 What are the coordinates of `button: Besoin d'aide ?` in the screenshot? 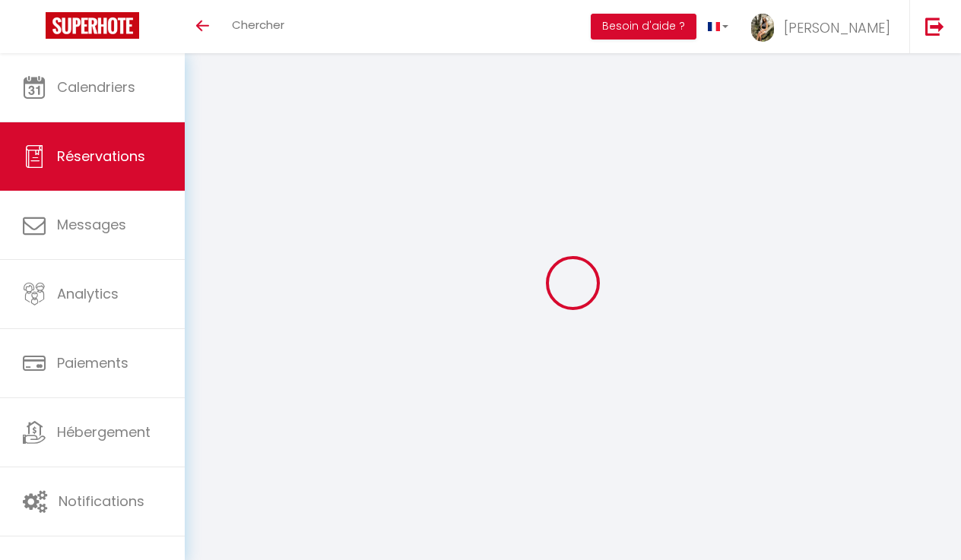 It's located at (643, 27).